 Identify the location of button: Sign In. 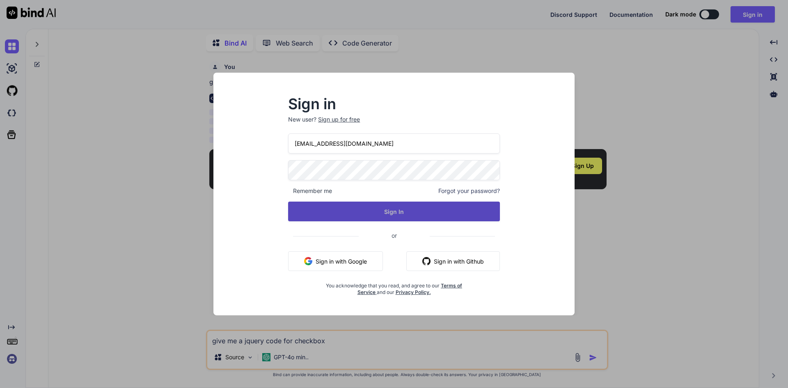
(394, 211).